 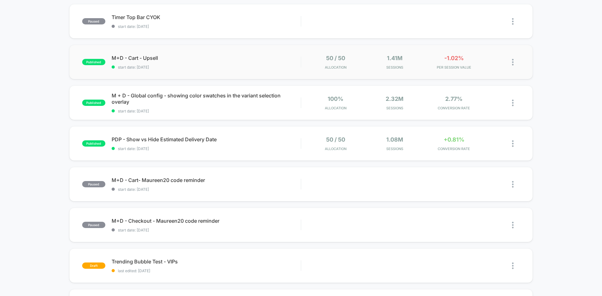 What do you see at coordinates (453, 99) in the screenshot?
I see `span: 2.77%` at bounding box center [453, 99].